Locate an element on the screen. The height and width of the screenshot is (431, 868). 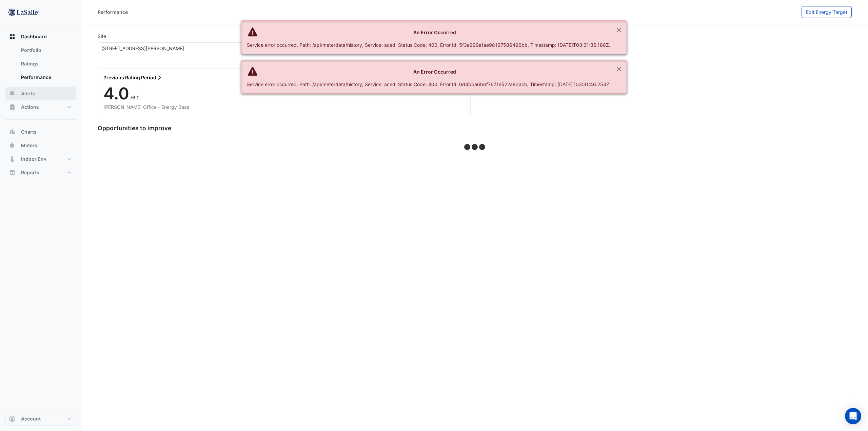
button: Account is located at coordinates (40, 419).